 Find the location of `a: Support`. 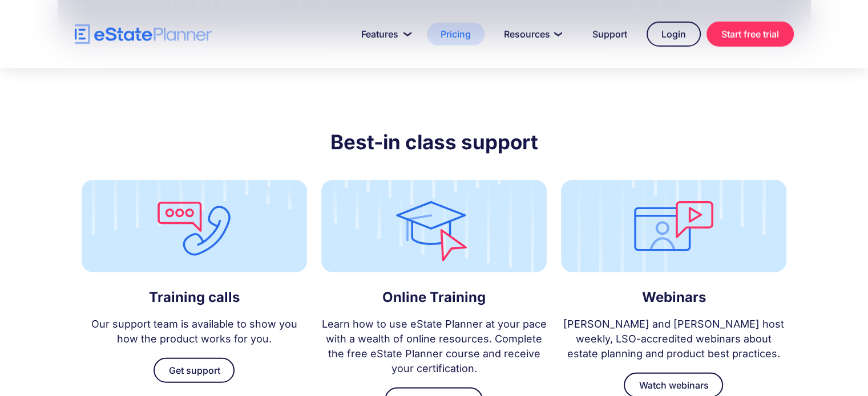

a: Support is located at coordinates (609, 34).